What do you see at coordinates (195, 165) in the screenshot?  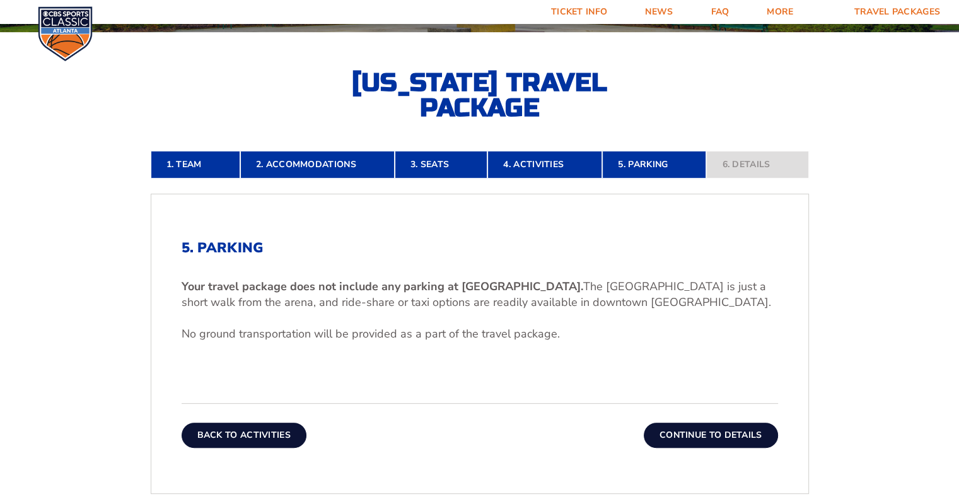 I see `a: 1. Team` at bounding box center [195, 165].